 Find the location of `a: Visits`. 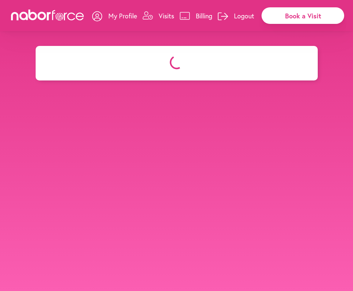

a: Visits is located at coordinates (158, 16).